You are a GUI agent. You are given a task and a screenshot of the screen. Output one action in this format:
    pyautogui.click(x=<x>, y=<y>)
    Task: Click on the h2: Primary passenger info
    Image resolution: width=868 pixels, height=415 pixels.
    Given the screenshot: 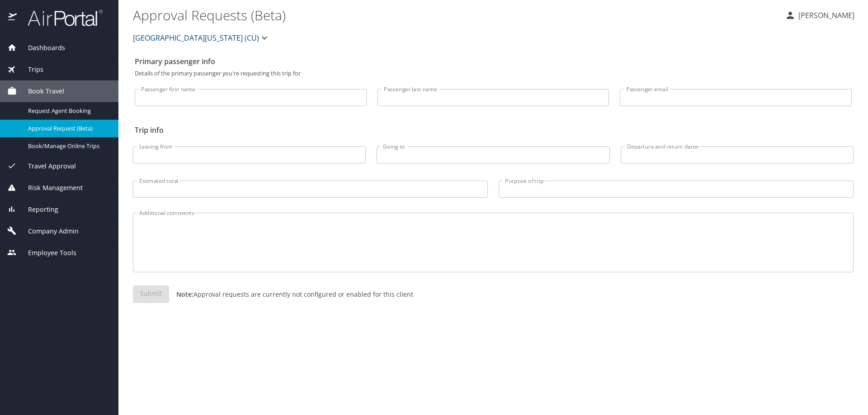 What is the action you would take?
    pyautogui.click(x=493, y=62)
    